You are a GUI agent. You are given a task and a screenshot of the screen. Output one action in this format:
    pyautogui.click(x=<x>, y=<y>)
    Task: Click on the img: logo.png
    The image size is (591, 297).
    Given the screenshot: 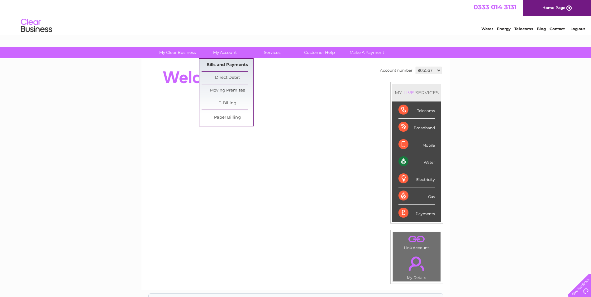 What is the action you would take?
    pyautogui.click(x=36, y=26)
    